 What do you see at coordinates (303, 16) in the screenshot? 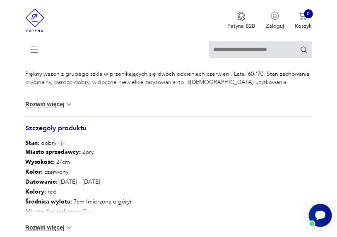
I see `img: Ikona koszyka` at bounding box center [303, 16].